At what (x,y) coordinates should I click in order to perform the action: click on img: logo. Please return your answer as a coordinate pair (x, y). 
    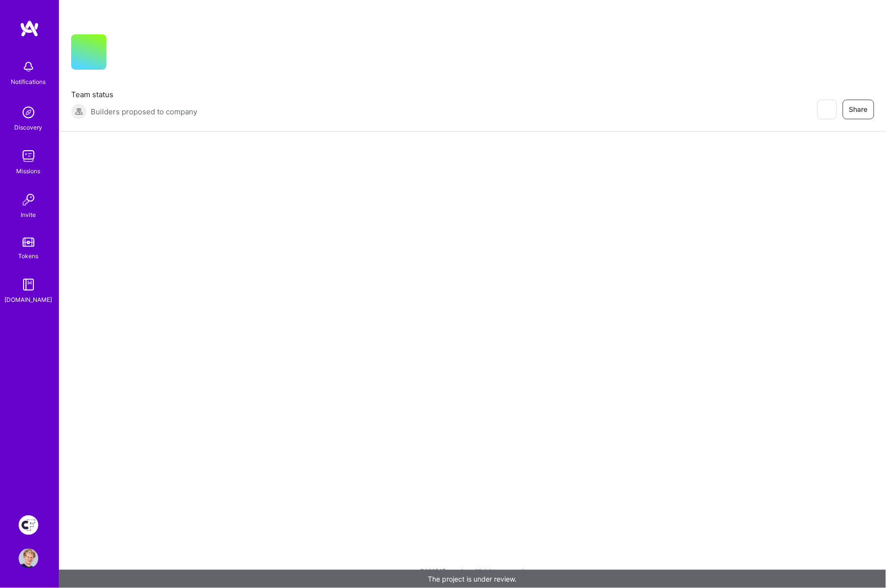
    Looking at the image, I should click on (29, 28).